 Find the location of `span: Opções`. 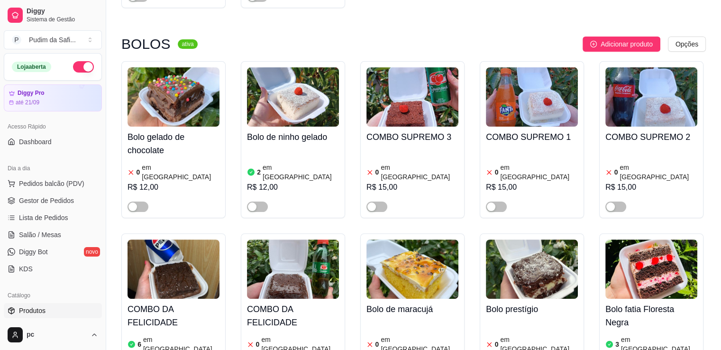

span: Opções is located at coordinates (686, 44).